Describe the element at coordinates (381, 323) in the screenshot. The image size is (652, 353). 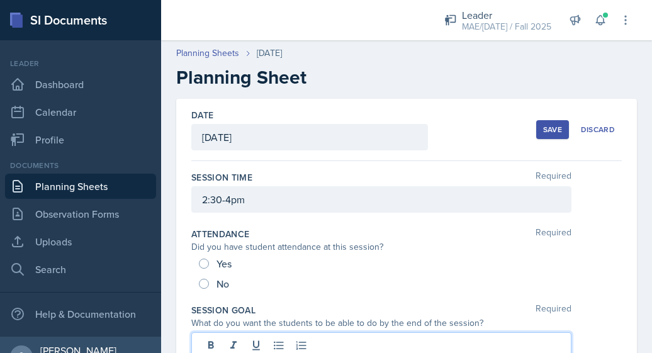
I see `div: What do you want the students to be able to do by the end of the session?` at that location.